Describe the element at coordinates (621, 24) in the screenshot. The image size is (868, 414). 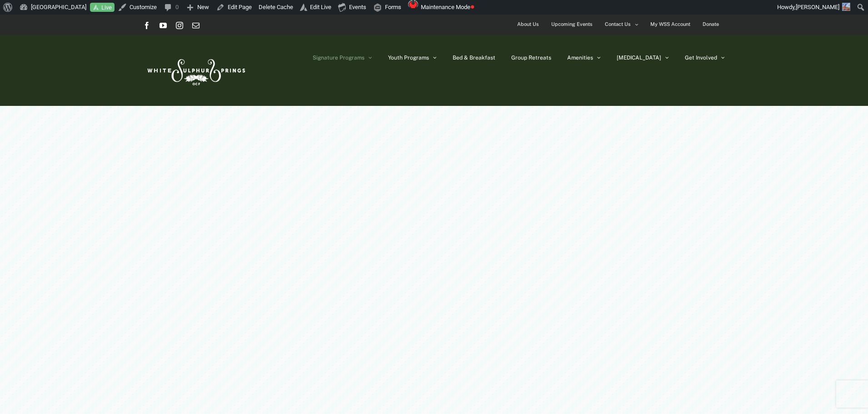
I see `a: Contact Us` at that location.